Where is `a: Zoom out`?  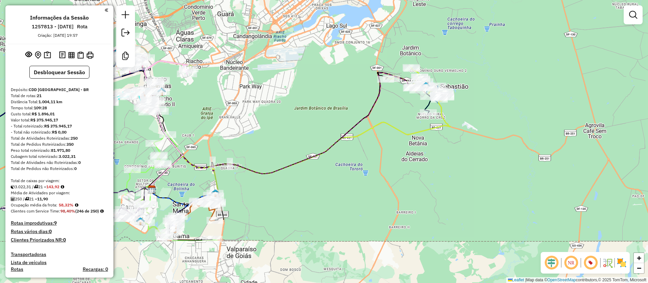
a: Zoom out is located at coordinates (639, 268).